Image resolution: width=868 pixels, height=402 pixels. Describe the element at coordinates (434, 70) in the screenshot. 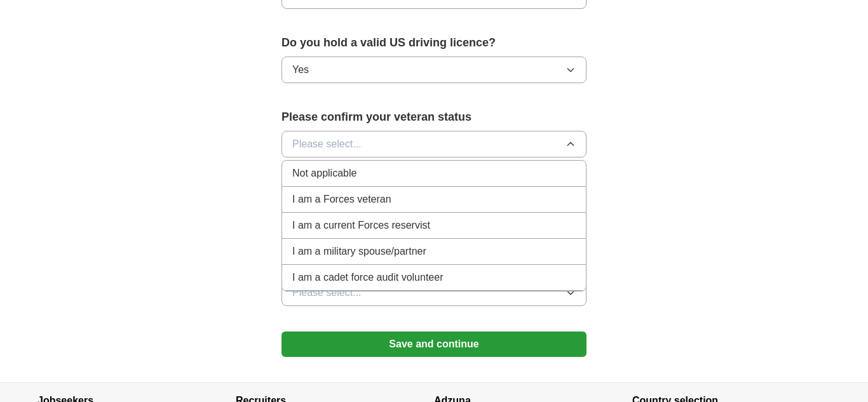

I see `button: Yes` at that location.